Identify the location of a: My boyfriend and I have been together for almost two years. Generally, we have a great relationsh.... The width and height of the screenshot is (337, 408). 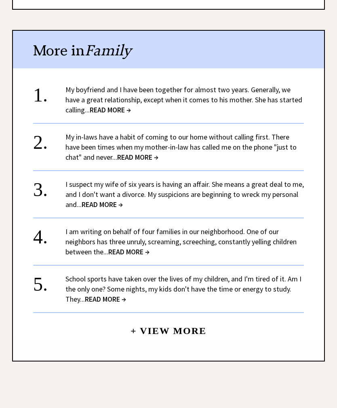
(184, 99).